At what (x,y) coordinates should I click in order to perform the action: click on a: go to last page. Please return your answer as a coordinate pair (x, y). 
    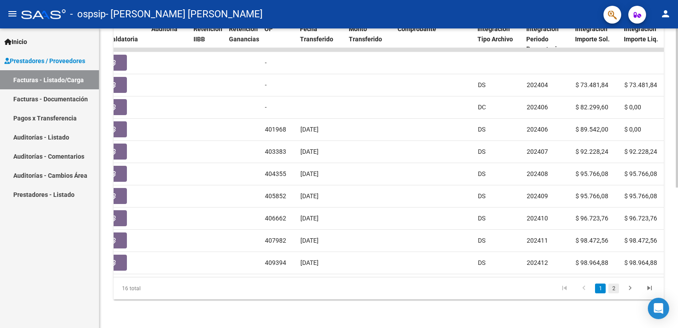
    Looking at the image, I should click on (650, 288).